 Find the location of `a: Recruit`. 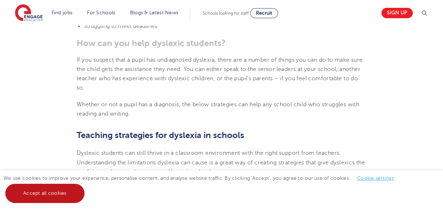

a: Recruit is located at coordinates (264, 13).